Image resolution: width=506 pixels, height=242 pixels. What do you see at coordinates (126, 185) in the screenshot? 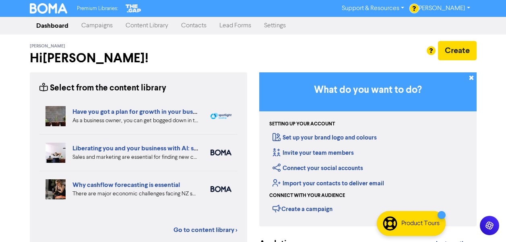
I see `a: Why cashflow forecasting is essential` at bounding box center [126, 185].